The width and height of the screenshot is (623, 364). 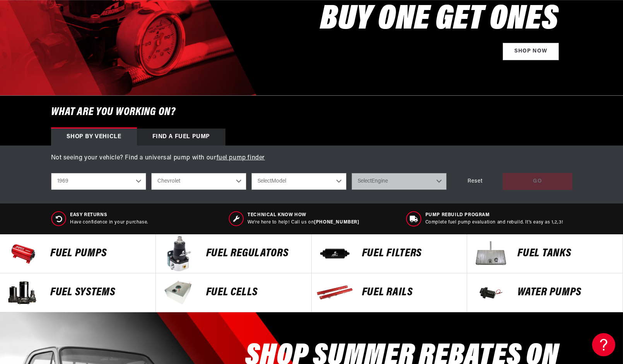 What do you see at coordinates (411, 293) in the screenshot?
I see `p: FUEL Rails` at bounding box center [411, 293].